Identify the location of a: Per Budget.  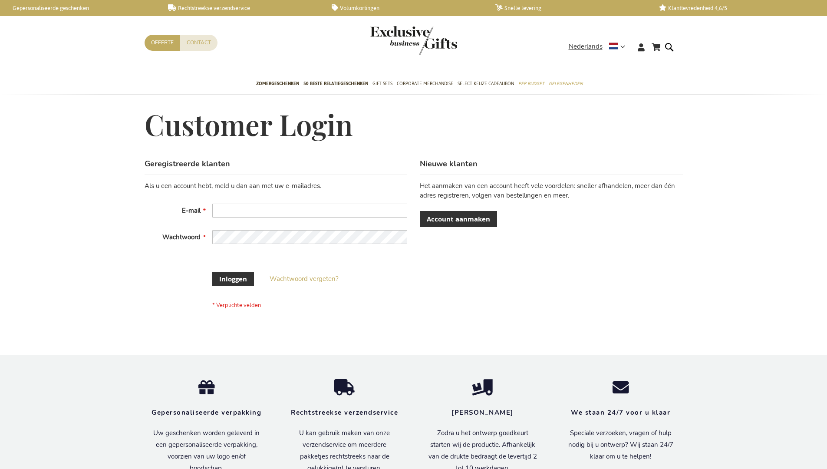
(532, 84).